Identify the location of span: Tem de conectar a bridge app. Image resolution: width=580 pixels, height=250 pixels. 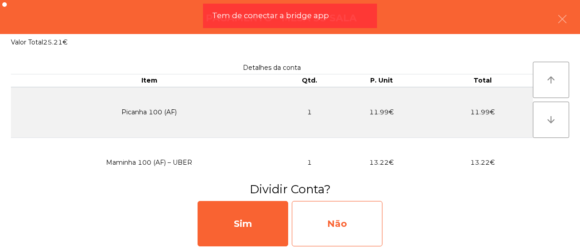
(270, 15).